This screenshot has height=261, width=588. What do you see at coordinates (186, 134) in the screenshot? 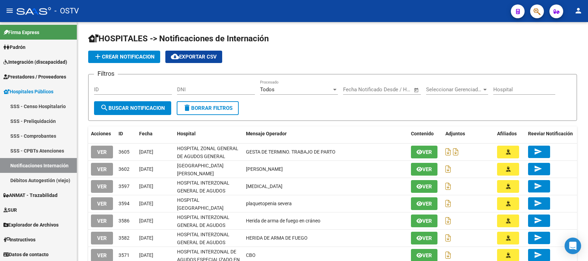
I see `span: Hospital` at bounding box center [186, 134].